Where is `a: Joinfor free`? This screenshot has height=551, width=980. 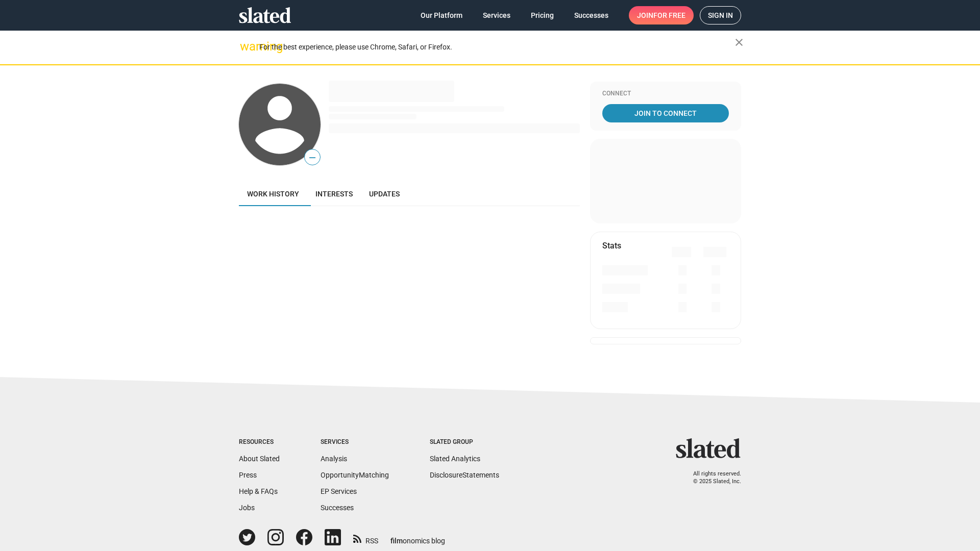 a: Joinfor free is located at coordinates (660, 16).